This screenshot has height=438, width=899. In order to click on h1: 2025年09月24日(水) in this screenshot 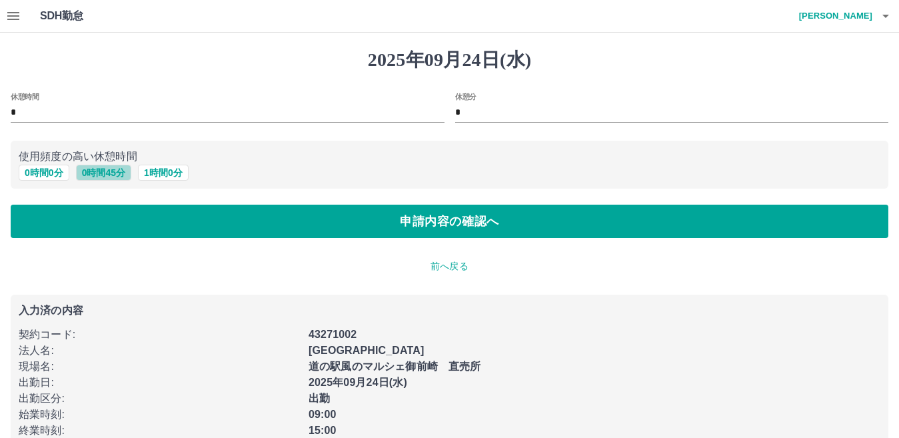, I will do `click(449, 60)`.